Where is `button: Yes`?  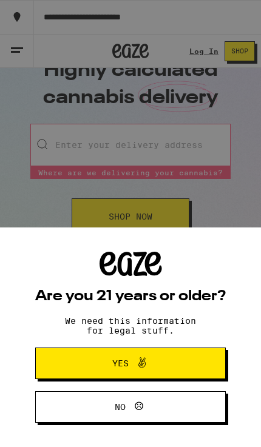
button: Yes is located at coordinates (130, 363).